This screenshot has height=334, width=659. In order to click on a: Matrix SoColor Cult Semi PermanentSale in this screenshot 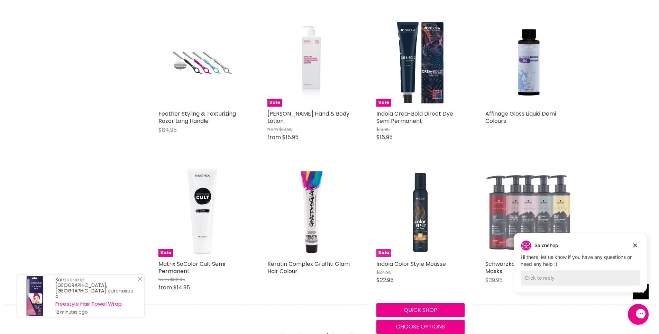, I will do `click(203, 213)`.